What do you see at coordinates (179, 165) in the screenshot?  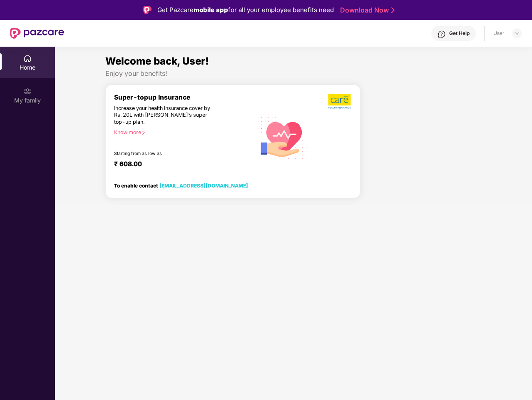 I see `div: ₹ 608.00` at bounding box center [179, 165].